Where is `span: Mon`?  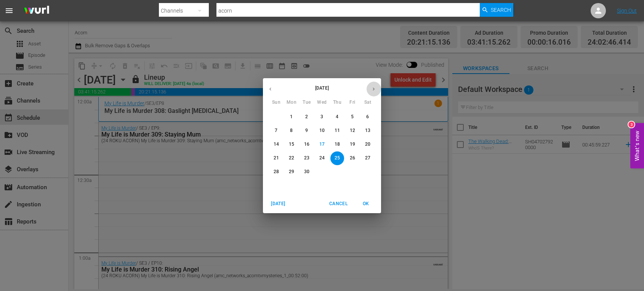 span: Mon is located at coordinates (291, 103).